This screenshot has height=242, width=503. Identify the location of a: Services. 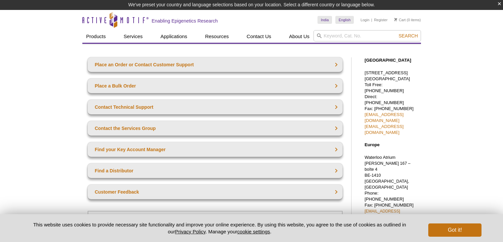
(133, 36).